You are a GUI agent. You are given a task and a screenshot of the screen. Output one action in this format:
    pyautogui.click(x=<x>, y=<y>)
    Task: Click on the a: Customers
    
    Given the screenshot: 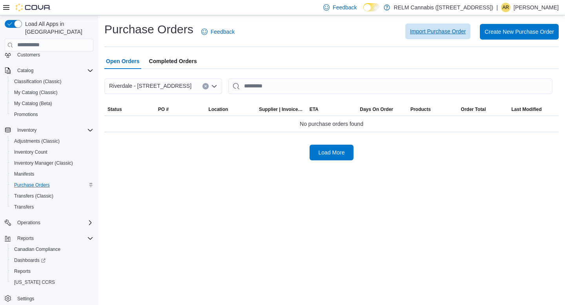 What is the action you would take?
    pyautogui.click(x=29, y=55)
    